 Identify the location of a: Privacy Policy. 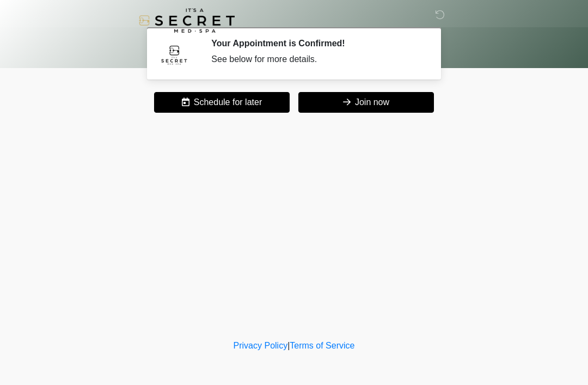
(261, 345).